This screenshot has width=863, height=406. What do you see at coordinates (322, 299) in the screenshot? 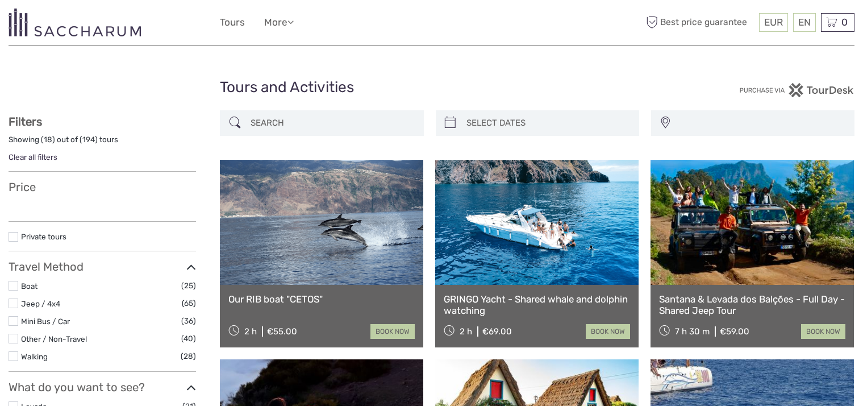
I see `a: Our RIB boat "CETOS"` at bounding box center [322, 299].